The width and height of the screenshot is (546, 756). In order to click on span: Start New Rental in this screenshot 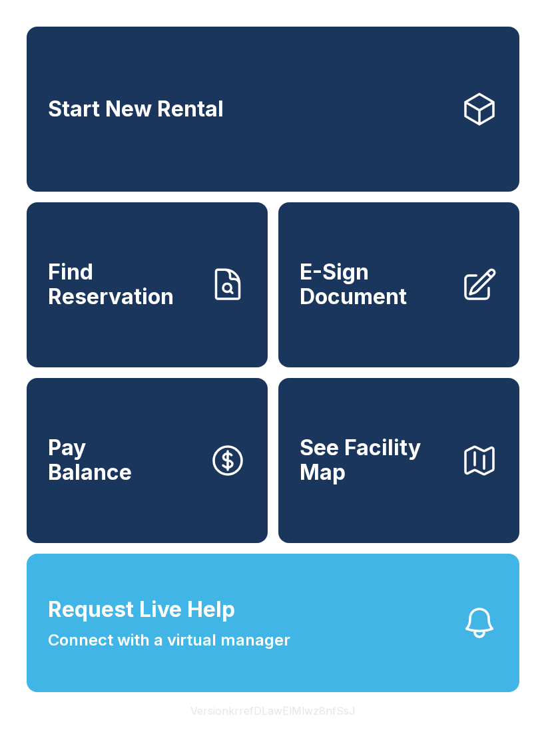, I will do `click(136, 109)`.